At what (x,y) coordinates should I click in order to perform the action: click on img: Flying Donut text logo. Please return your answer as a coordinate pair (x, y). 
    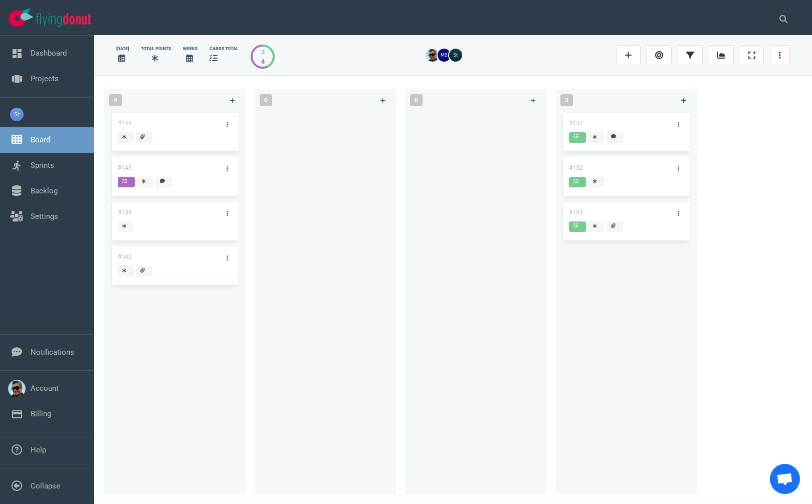
    Looking at the image, I should click on (63, 20).